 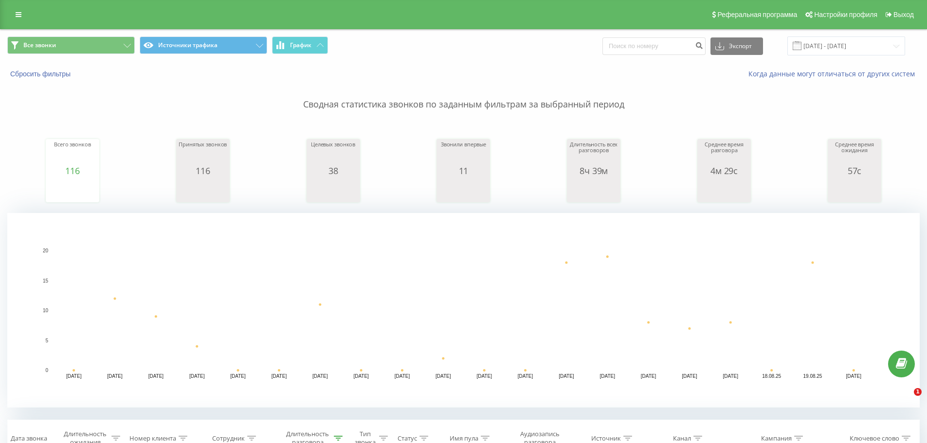 What do you see at coordinates (39, 45) in the screenshot?
I see `span: Все звонки` at bounding box center [39, 45].